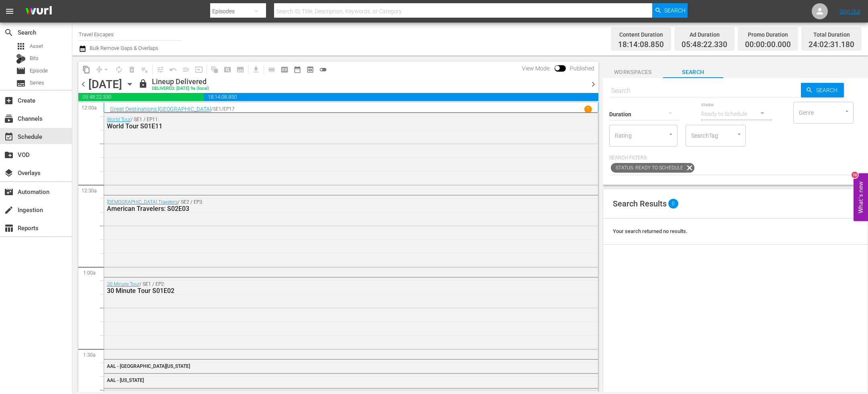 The height and width of the screenshot is (394, 868). I want to click on span: Create Series Block, so click(240, 70).